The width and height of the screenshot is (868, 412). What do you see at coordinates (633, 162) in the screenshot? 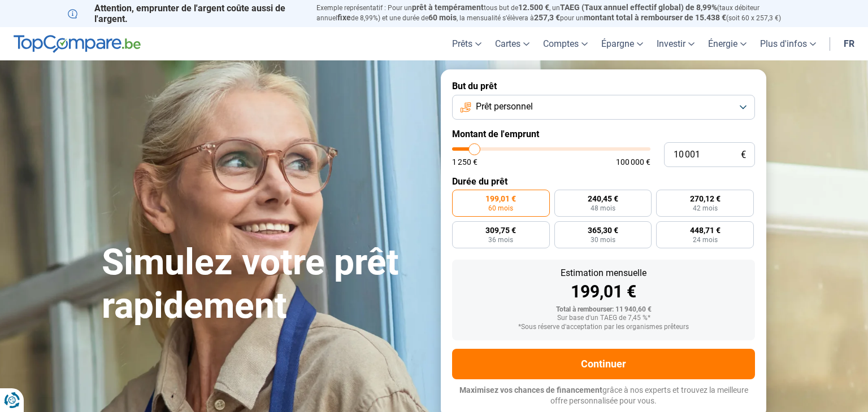
I see `span: 100 000 €` at bounding box center [633, 162].